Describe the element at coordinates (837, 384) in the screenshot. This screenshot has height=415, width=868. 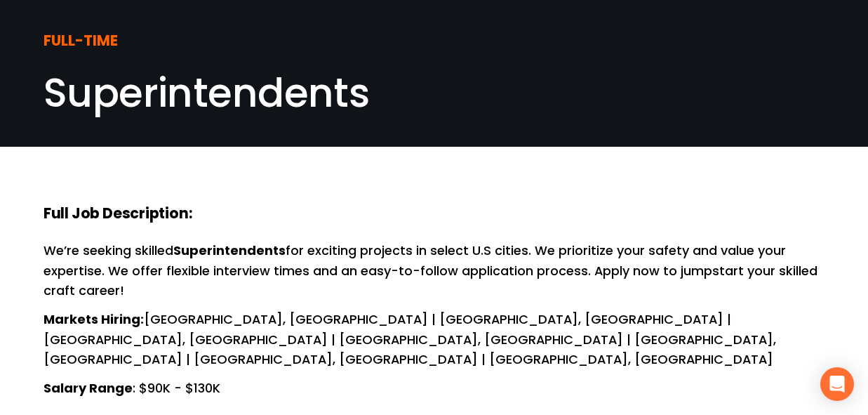
I see `div: Open Intercom Messenger` at that location.